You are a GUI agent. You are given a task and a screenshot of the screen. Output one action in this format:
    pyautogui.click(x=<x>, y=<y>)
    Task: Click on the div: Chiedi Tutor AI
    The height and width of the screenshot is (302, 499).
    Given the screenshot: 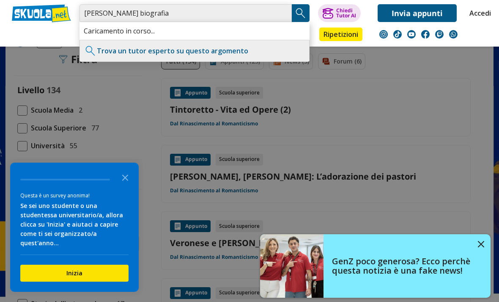 What is the action you would take?
    pyautogui.click(x=346, y=13)
    